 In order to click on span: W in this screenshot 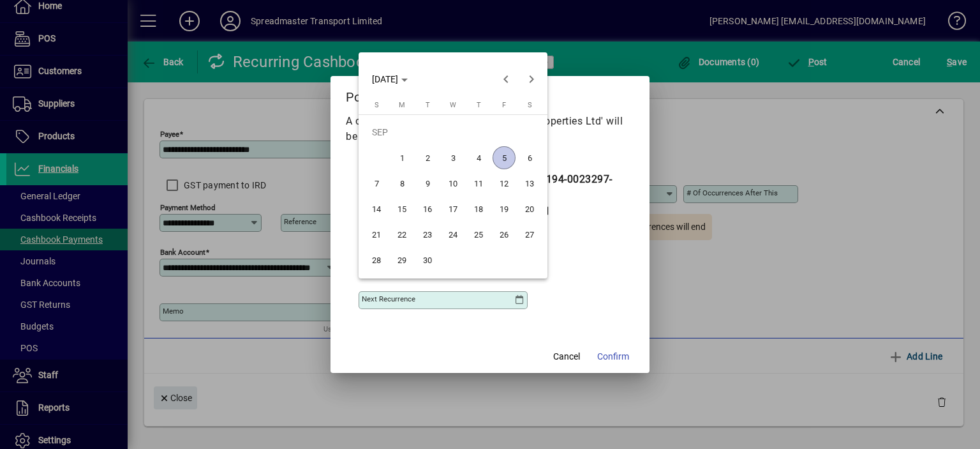, I will do `click(453, 105)`.